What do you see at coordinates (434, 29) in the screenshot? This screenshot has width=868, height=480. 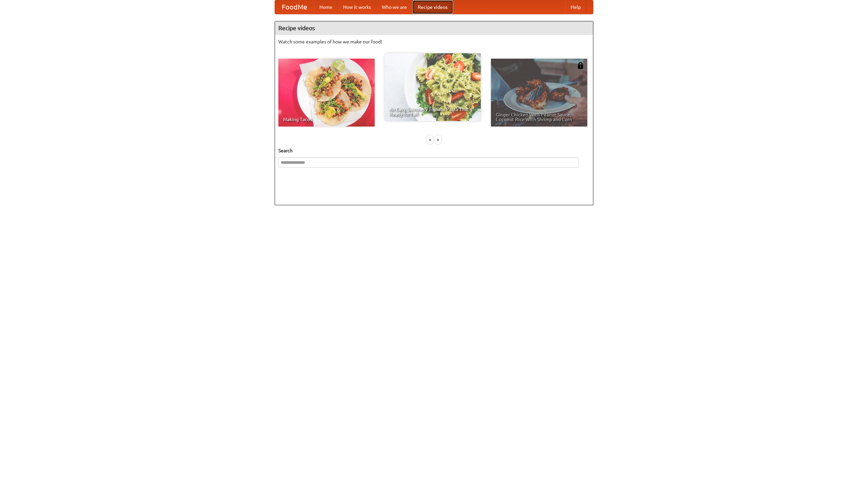 I see `h4: Recipe videos` at bounding box center [434, 29].